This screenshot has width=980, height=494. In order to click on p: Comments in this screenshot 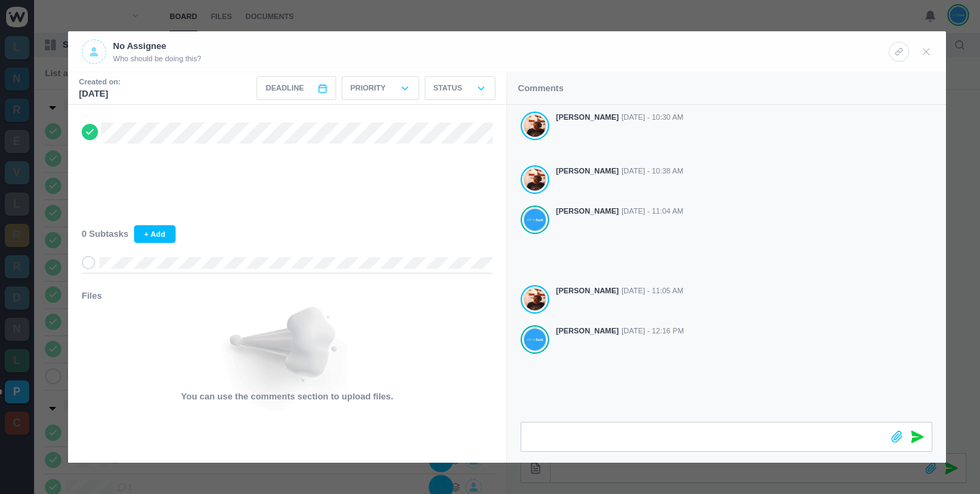, I will do `click(540, 89)`.